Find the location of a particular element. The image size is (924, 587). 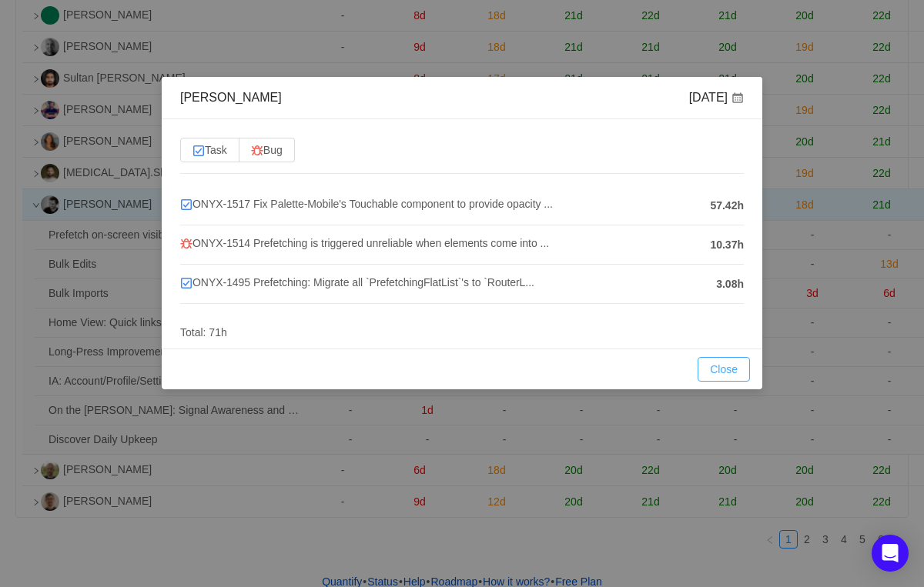

span: 10.37h is located at coordinates (727, 245).